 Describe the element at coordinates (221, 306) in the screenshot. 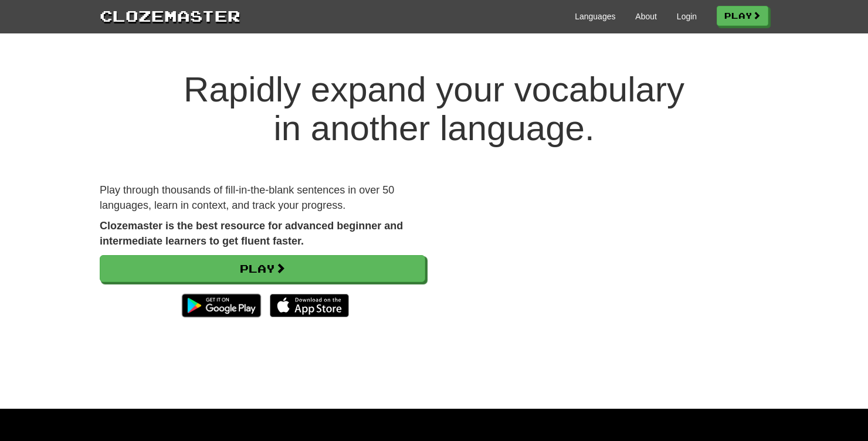

I see `img: Get it on Google Play` at that location.